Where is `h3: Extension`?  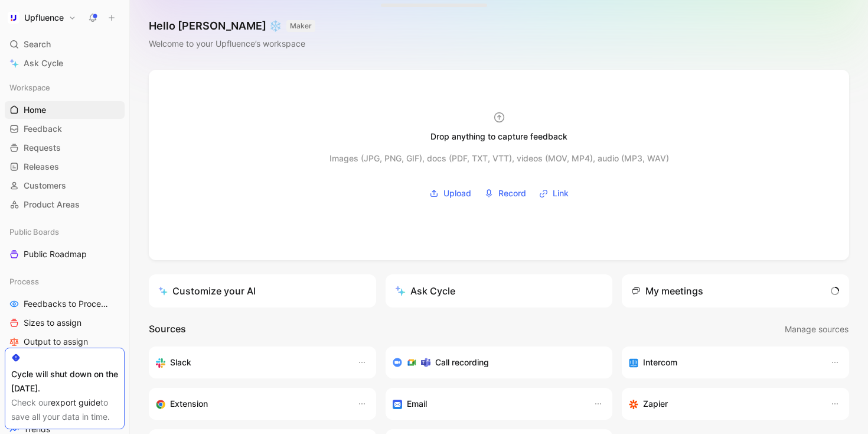
h3: Extension is located at coordinates (189, 403).